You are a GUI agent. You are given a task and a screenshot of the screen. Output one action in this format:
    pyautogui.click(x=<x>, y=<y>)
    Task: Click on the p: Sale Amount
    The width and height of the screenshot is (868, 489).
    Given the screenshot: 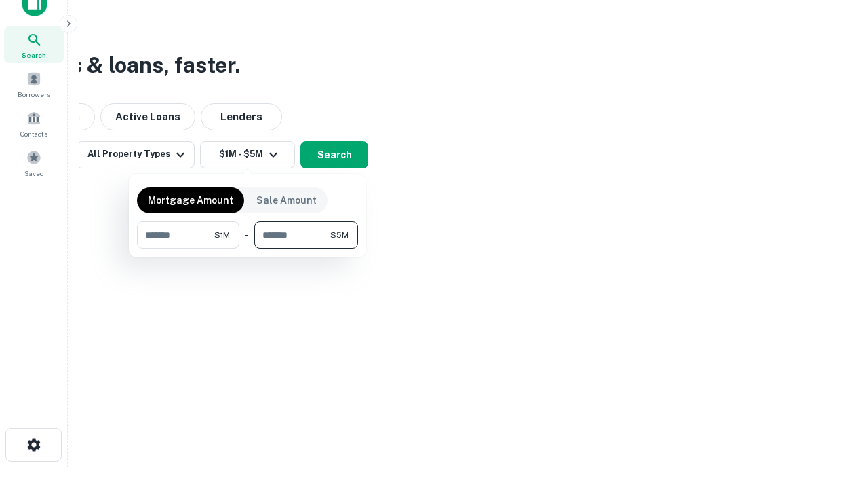 What is the action you would take?
    pyautogui.click(x=286, y=200)
    